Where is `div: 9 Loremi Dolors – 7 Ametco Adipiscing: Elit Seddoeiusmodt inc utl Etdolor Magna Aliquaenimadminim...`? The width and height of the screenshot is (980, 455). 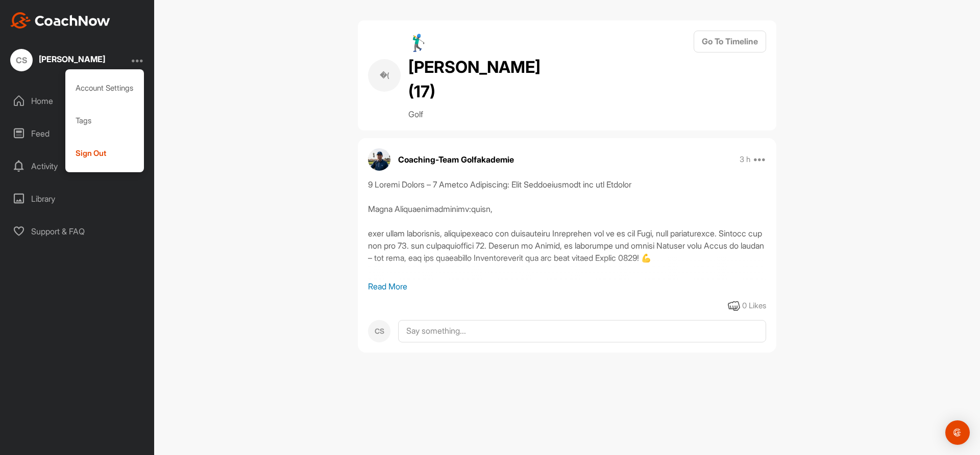
div: 9 Loremi Dolors – 7 Ametco Adipiscing: Elit Seddoeiusmodt inc utl Etdolor Magna Aliquaenimadminim... is located at coordinates (567, 229).